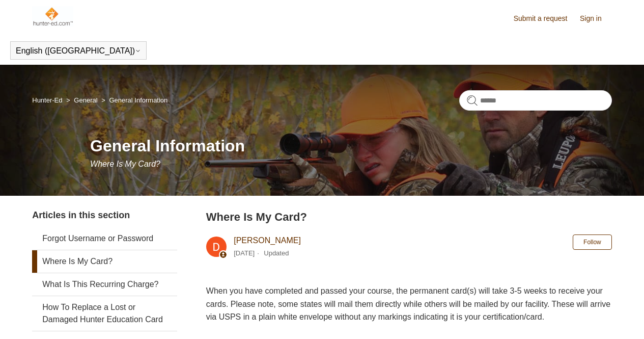  Describe the element at coordinates (595, 18) in the screenshot. I see `a: Sign in` at that location.